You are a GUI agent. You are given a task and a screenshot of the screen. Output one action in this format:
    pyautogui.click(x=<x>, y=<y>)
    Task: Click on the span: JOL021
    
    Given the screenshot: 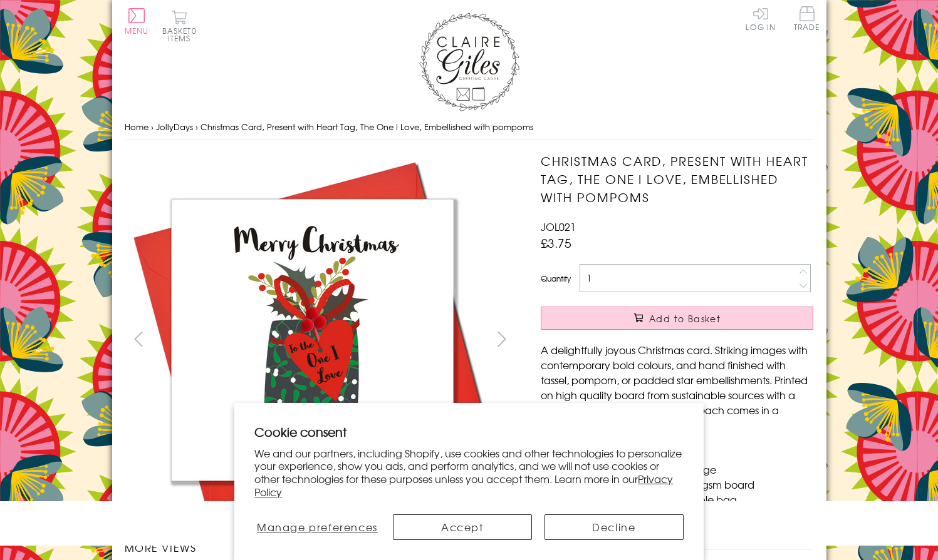 What is the action you would take?
    pyautogui.click(x=558, y=227)
    